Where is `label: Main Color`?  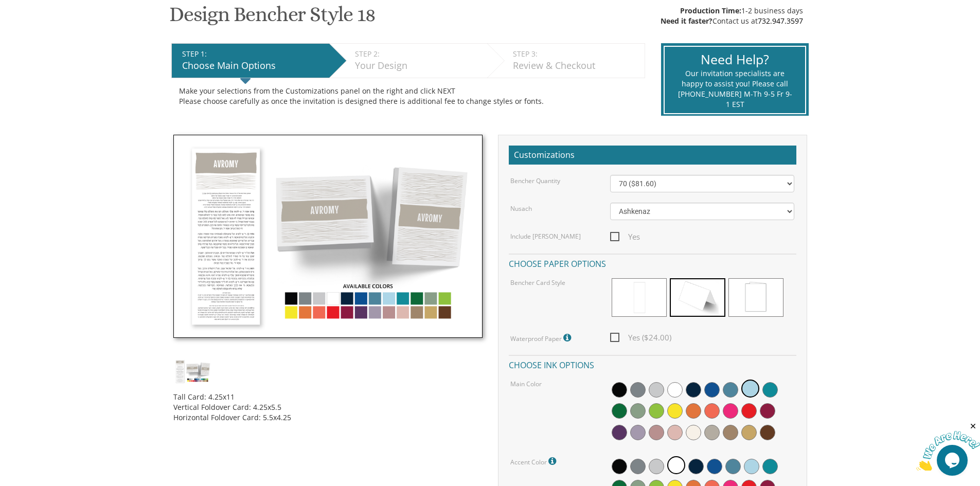
label: Main Color is located at coordinates (526, 384).